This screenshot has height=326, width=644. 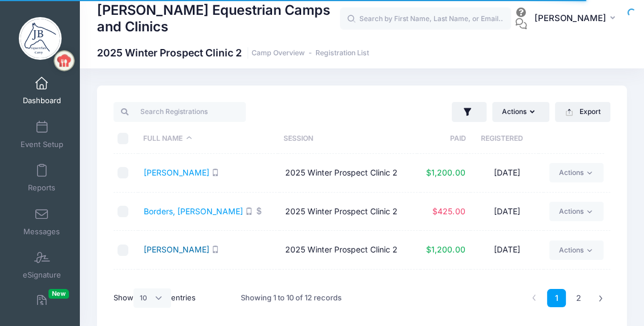 I want to click on input: Search Registrations, so click(x=179, y=112).